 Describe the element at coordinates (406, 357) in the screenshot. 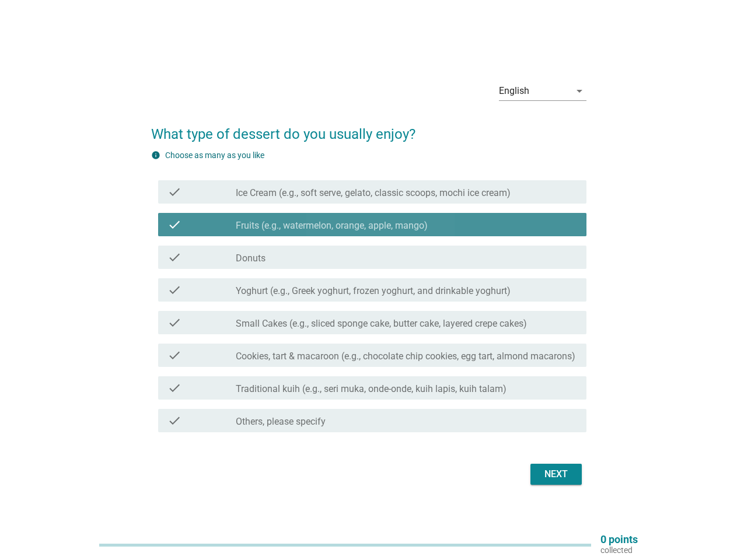

I see `label: Cookies, tart & macaroon (e.g., chocolate chip cookies, egg tart, almond macarons)` at that location.